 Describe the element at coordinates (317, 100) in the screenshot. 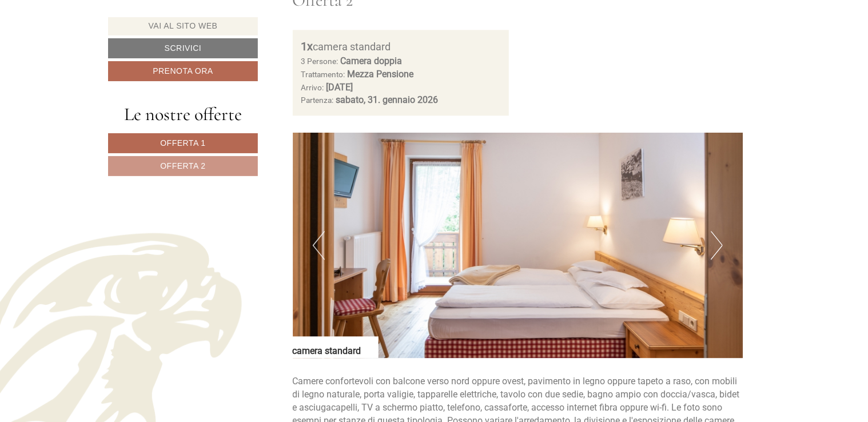

I see `small: Partenza:` at that location.